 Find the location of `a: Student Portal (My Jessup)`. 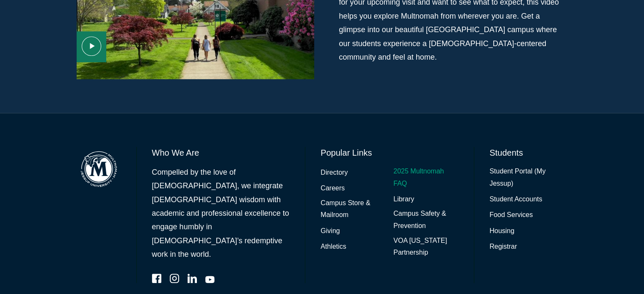

a: Student Portal (My Jessup) is located at coordinates (529, 177).